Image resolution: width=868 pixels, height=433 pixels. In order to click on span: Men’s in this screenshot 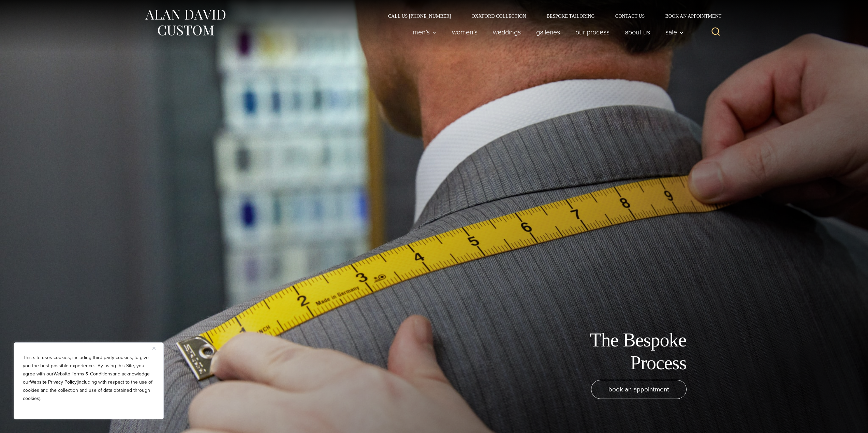, I will do `click(425, 32)`.